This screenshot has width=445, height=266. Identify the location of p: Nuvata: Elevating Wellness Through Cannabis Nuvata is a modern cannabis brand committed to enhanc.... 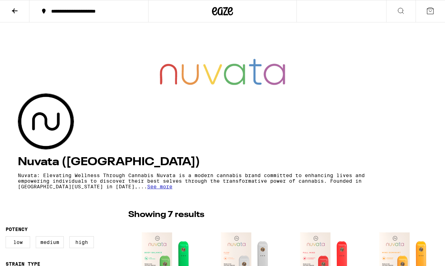
(192, 181).